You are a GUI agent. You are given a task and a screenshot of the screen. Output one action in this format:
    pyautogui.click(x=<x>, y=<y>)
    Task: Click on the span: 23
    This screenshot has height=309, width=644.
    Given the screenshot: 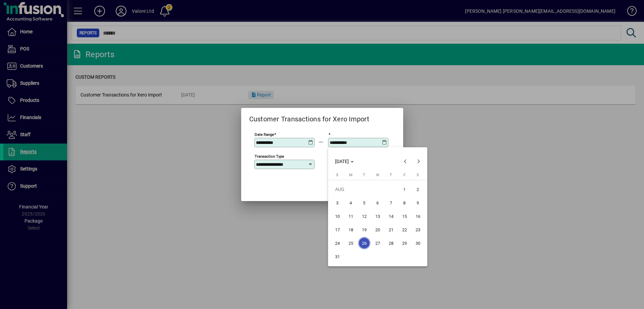 What is the action you would take?
    pyautogui.click(x=418, y=229)
    